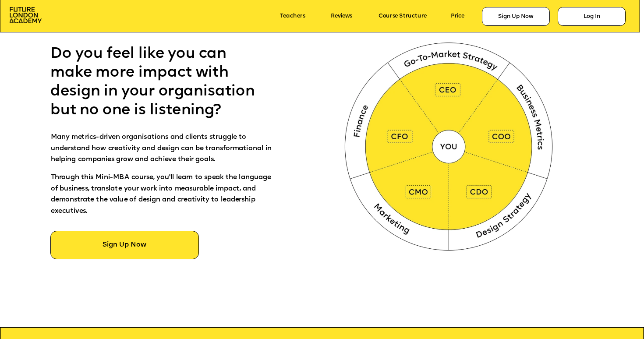 The height and width of the screenshot is (339, 644). Describe the element at coordinates (341, 16) in the screenshot. I see `a: Reviews` at that location.